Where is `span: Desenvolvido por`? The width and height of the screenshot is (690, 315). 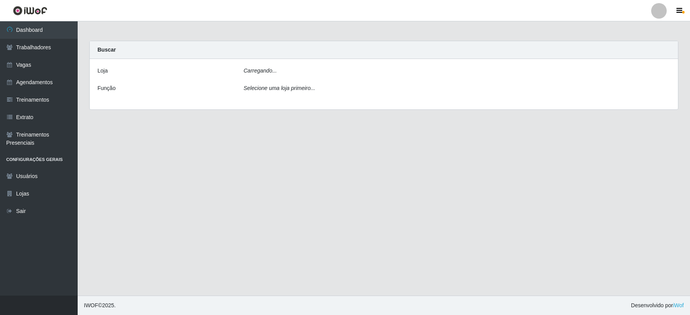 span: Desenvolvido por is located at coordinates (657, 305).